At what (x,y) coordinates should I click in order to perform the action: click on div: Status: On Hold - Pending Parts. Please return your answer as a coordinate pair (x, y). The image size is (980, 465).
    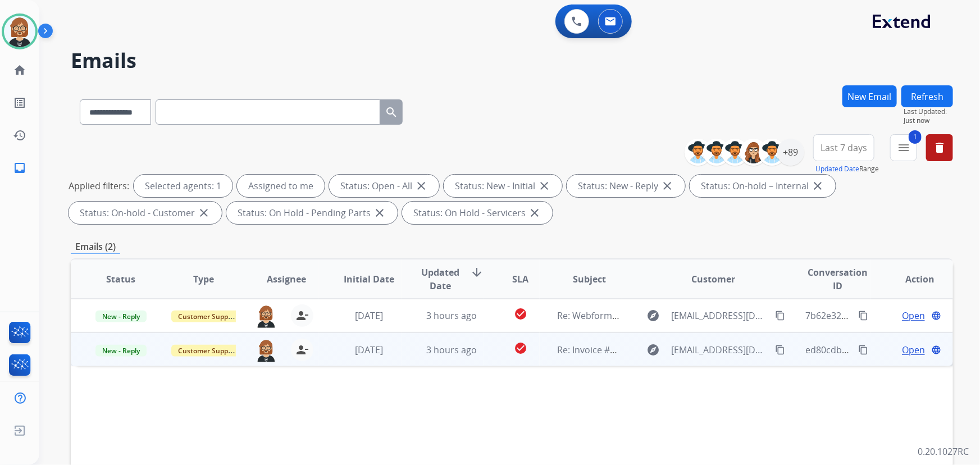
    Looking at the image, I should click on (312, 213).